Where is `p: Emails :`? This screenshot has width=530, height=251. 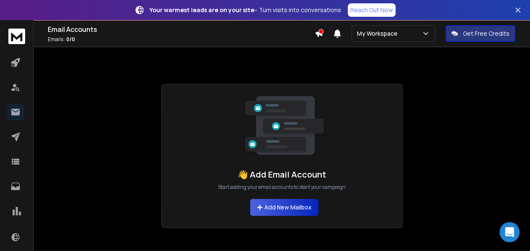 p: Emails : is located at coordinates (181, 39).